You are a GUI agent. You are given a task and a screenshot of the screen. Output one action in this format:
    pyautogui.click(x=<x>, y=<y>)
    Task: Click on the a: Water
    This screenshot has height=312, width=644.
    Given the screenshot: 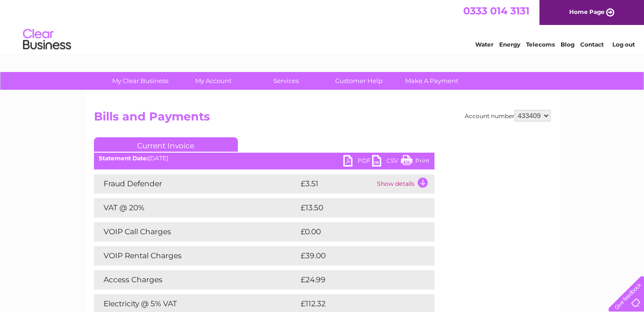 What is the action you would take?
    pyautogui.click(x=484, y=44)
    